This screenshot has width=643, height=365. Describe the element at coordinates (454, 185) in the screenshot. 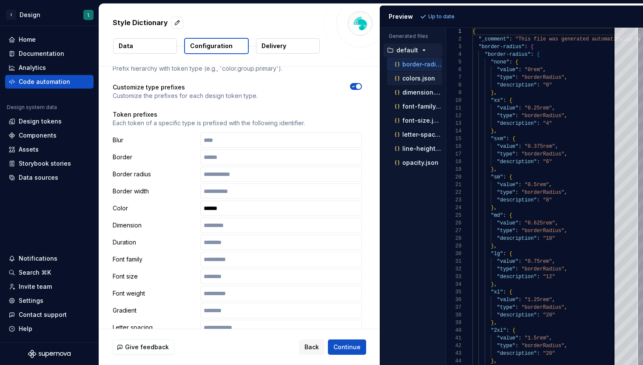

I see `div: 21` at that location.